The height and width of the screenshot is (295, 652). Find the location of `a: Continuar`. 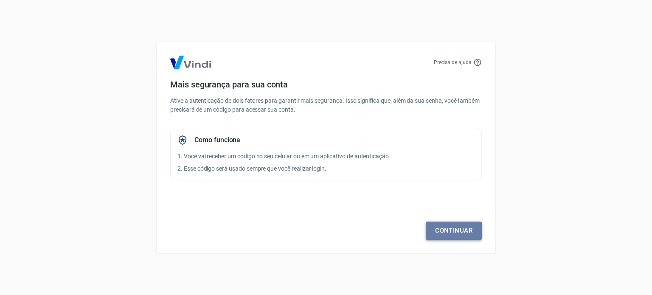

a: Continuar is located at coordinates (453, 230).